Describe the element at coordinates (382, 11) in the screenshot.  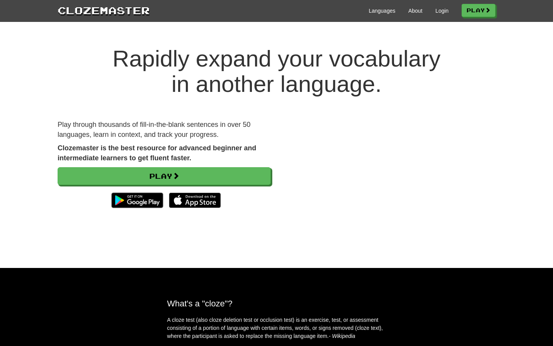
I see `a: Languages` at that location.